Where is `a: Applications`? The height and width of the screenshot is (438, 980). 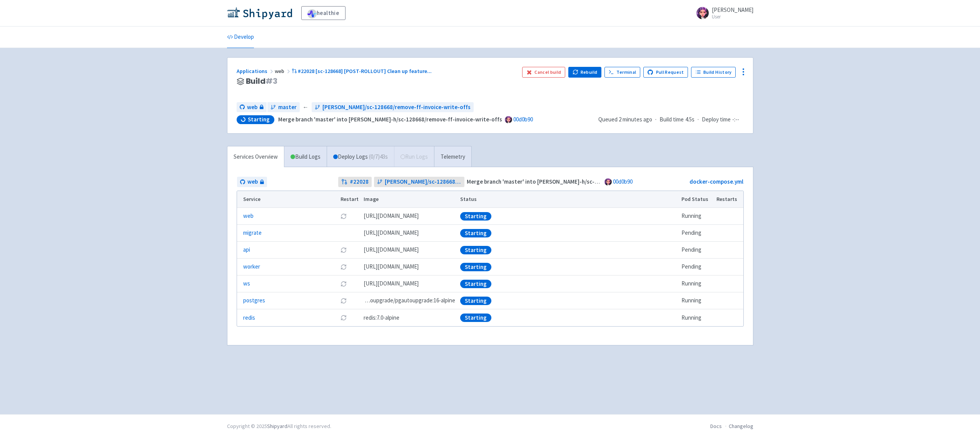 a: Applications is located at coordinates (256, 71).